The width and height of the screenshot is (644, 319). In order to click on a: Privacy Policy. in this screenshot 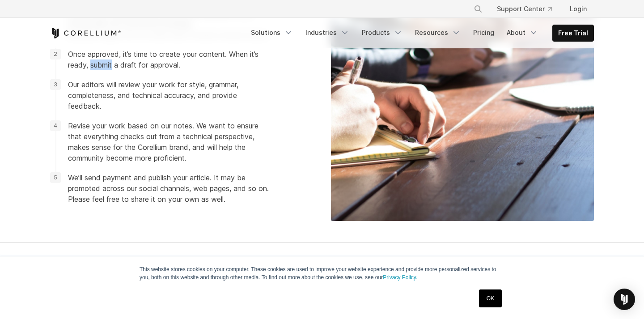, I will do `click(400, 277)`.